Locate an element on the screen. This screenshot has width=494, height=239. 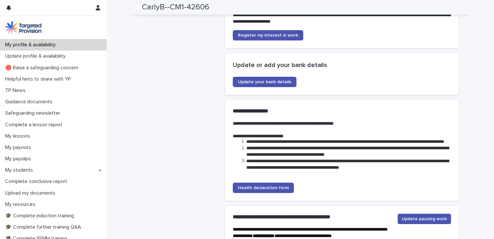
p: Complete conclusive report is located at coordinates (38, 181).